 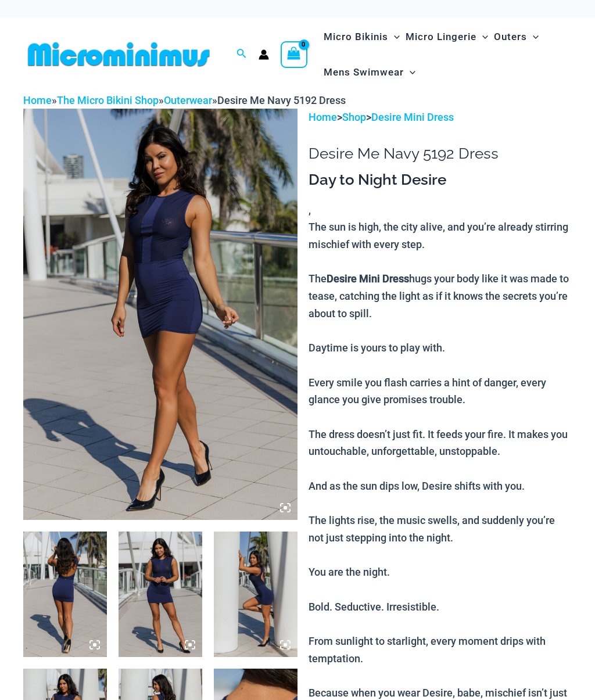 What do you see at coordinates (108, 100) in the screenshot?
I see `a: The Micro Bikini Shop` at bounding box center [108, 100].